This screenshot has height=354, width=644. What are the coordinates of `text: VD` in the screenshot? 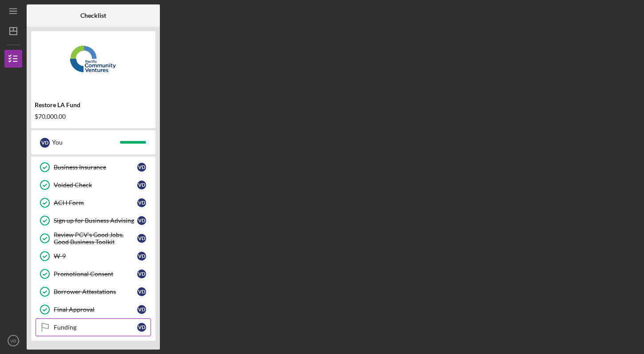 It's located at (13, 341).